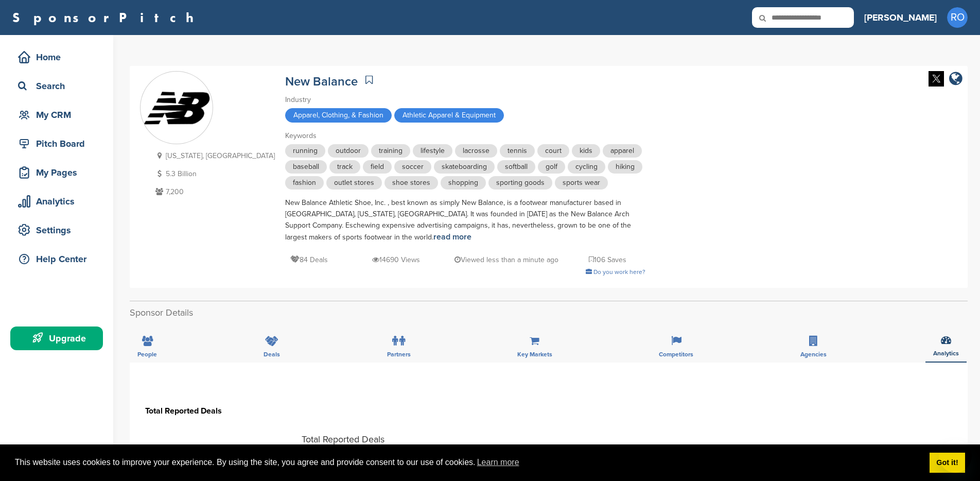 Image resolution: width=980 pixels, height=481 pixels. Describe the element at coordinates (57, 144) in the screenshot. I see `a: Pitch Board` at that location.